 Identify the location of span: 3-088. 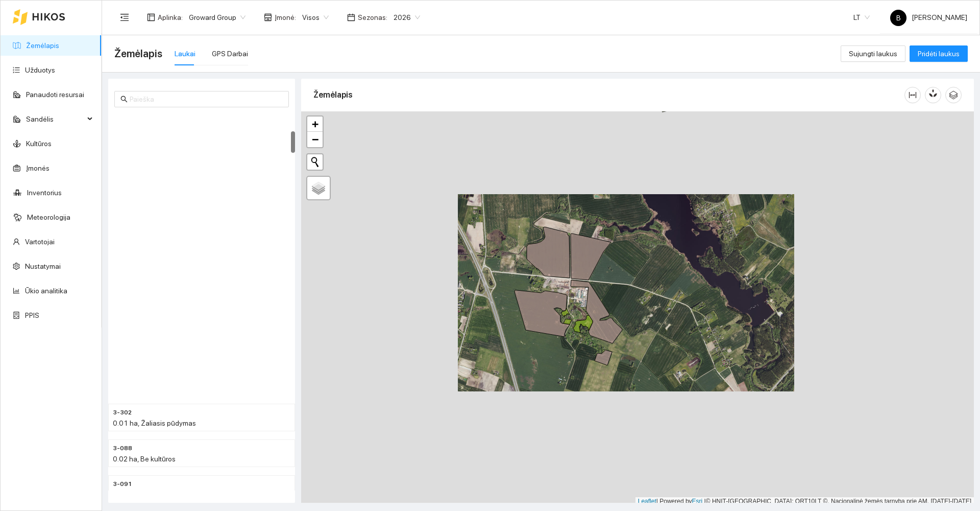
(122, 448).